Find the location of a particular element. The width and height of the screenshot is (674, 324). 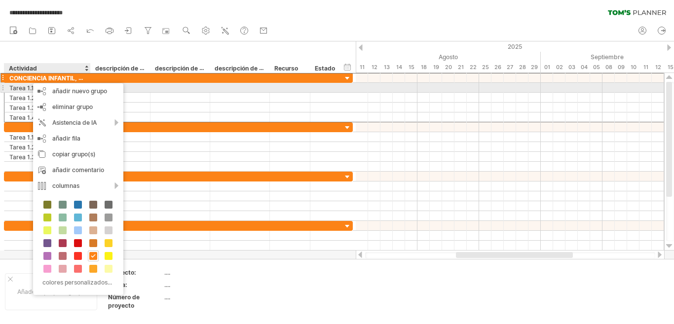

font: 13 is located at coordinates (387, 67).